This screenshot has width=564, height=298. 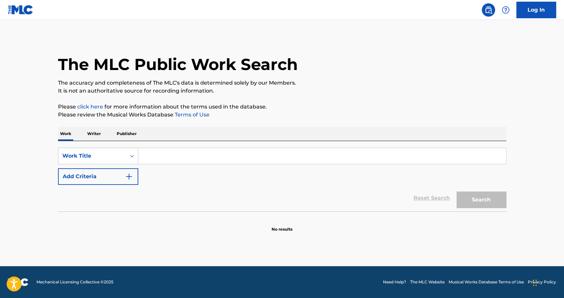 I want to click on img: help, so click(x=506, y=10).